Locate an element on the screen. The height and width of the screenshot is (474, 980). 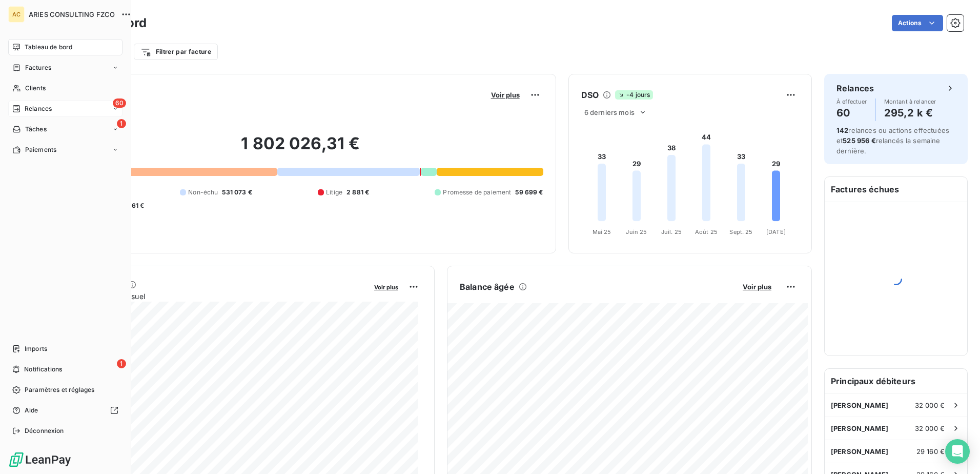
h6: Relances is located at coordinates (855, 88).